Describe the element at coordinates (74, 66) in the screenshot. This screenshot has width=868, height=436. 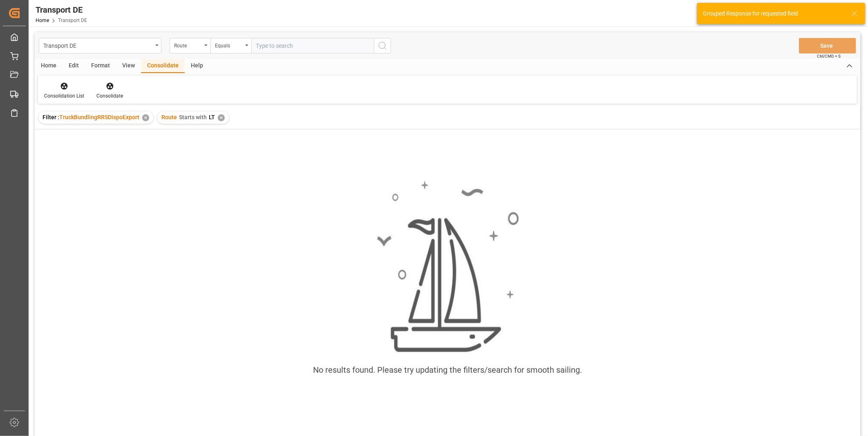
I see `div: Edit` at that location.